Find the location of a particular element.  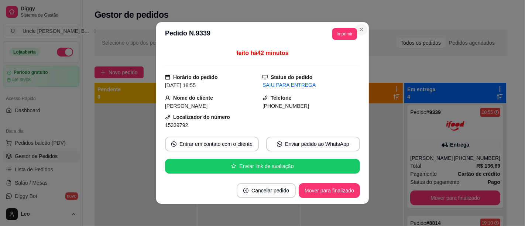

span: star is located at coordinates (234, 166).